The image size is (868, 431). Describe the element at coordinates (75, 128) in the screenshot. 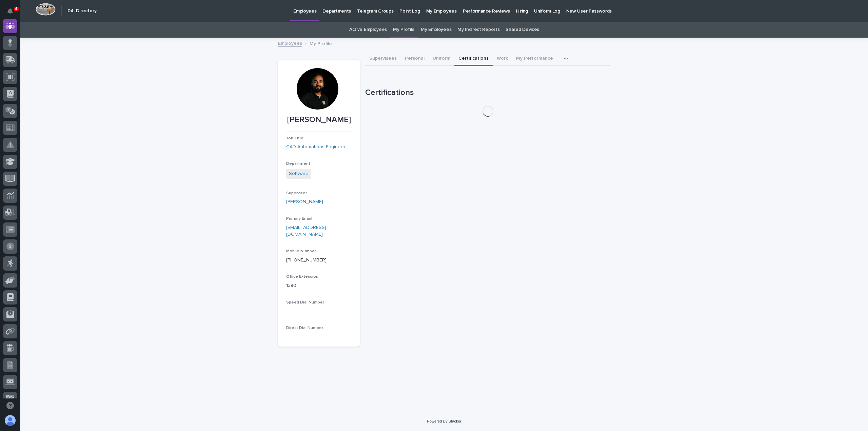

I see `span: Pylon` at that location.